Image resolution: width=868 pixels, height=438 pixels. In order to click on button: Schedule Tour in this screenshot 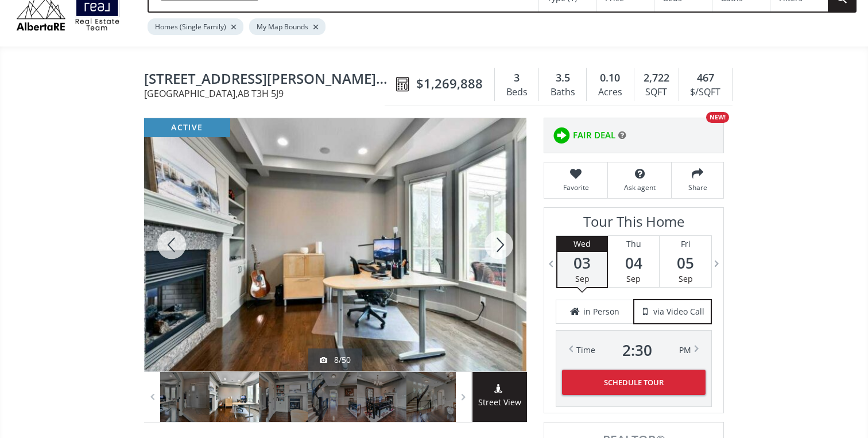, I will do `click(634, 383)`.